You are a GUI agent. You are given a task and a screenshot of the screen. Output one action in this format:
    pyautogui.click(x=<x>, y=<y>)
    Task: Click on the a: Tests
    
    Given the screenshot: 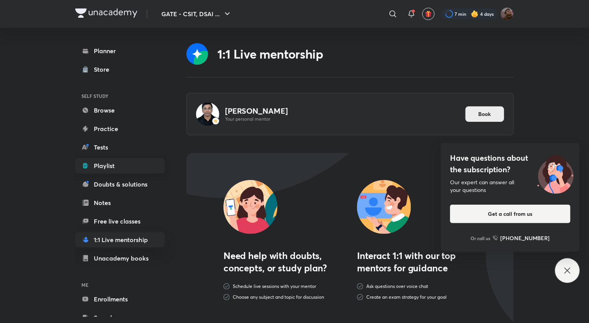 What is the action you would take?
    pyautogui.click(x=120, y=147)
    